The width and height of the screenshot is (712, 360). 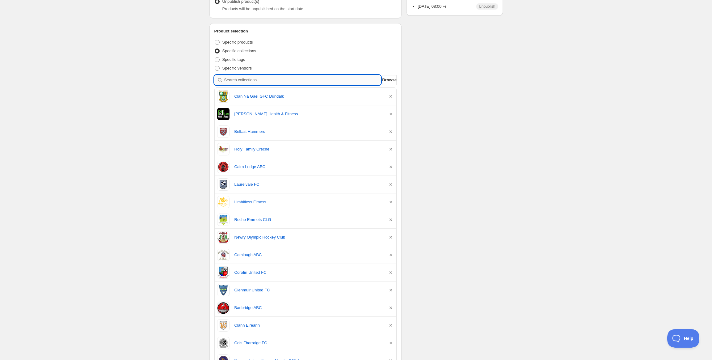 I want to click on span: Unpublish, so click(x=487, y=6).